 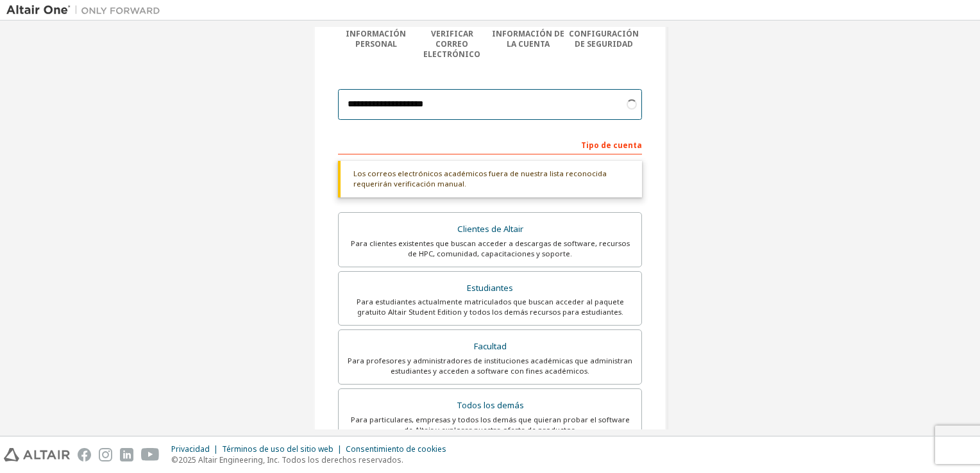 I want to click on div: Para particulares, empresas y todos los demás que quieran probar el software de Altair y explorar..., so click(x=490, y=425).